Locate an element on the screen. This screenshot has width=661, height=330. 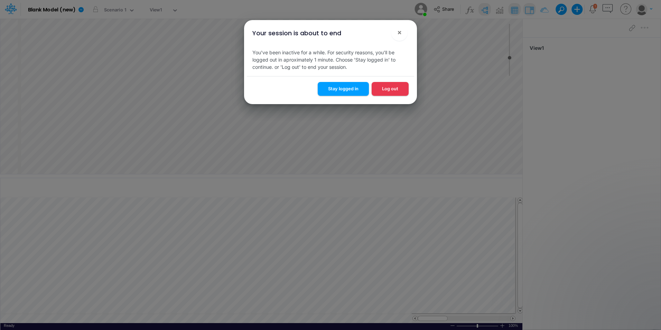
div: Your session is about to end is located at coordinates (297, 33).